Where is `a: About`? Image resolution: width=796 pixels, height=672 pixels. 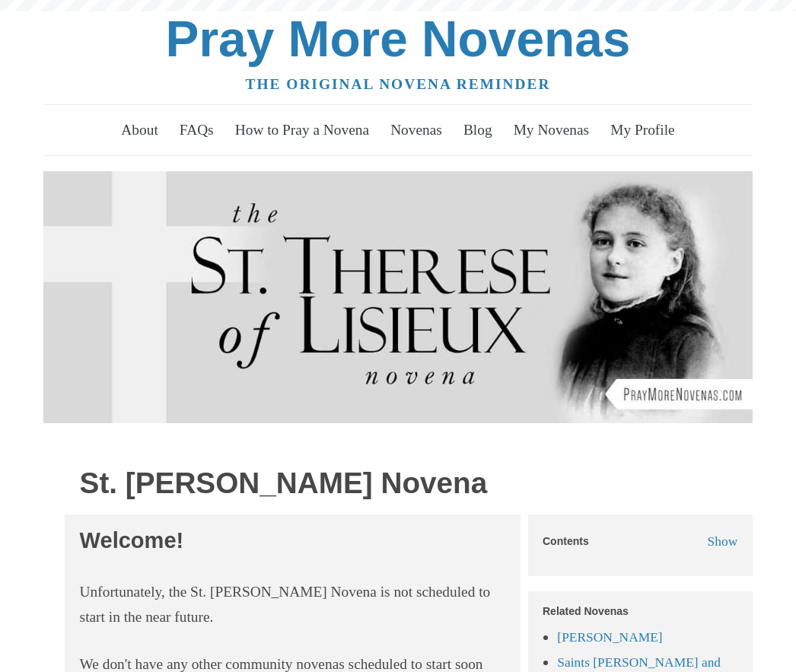
a: About is located at coordinates (140, 130).